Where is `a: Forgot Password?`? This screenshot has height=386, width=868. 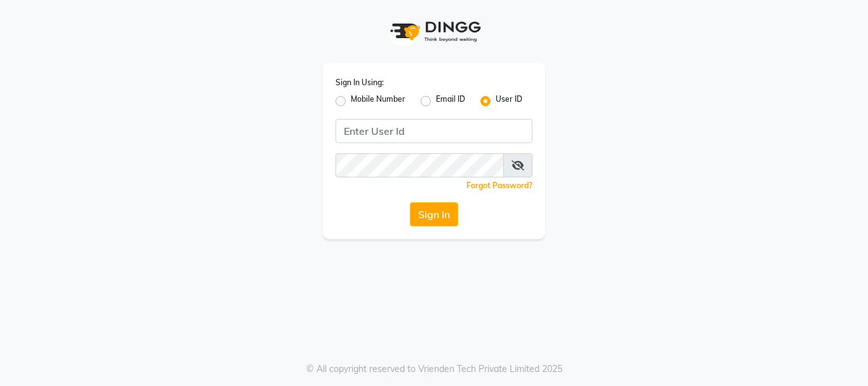 a: Forgot Password? is located at coordinates (499, 185).